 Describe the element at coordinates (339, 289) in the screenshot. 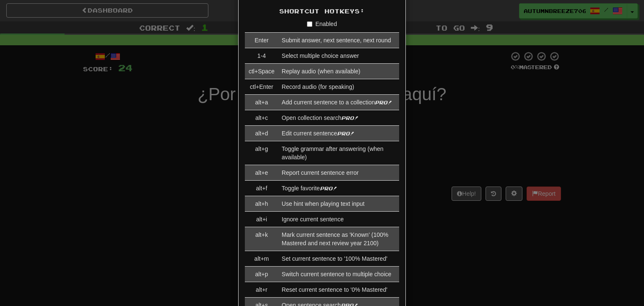

I see `td: Reset current sentence to '0% Mastered'` at that location.